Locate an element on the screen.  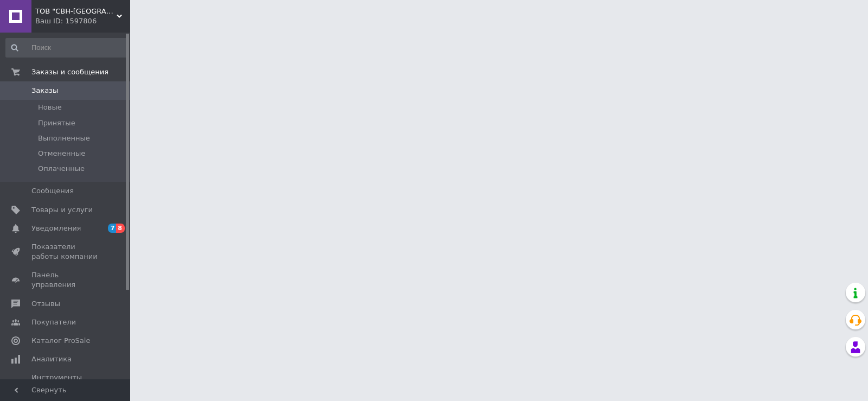
span: ТОВ "СВН-КИЕВ" is located at coordinates (76, 11).